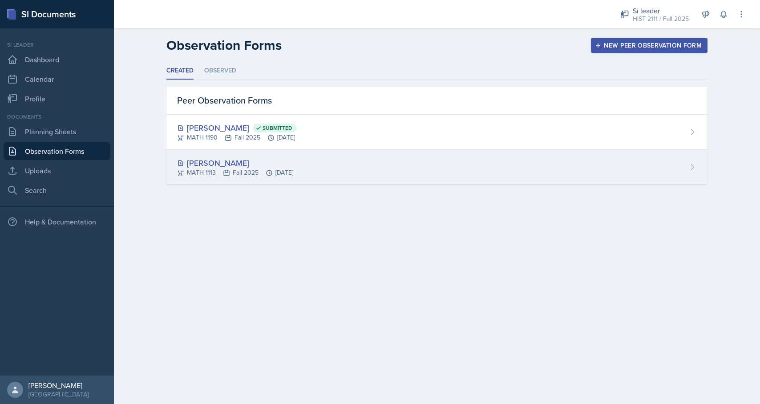 This screenshot has width=760, height=404. I want to click on span: Submitted, so click(277, 128).